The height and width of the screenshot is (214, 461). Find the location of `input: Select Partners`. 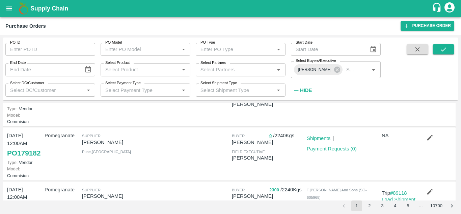

input: Select Partners is located at coordinates (235, 69).